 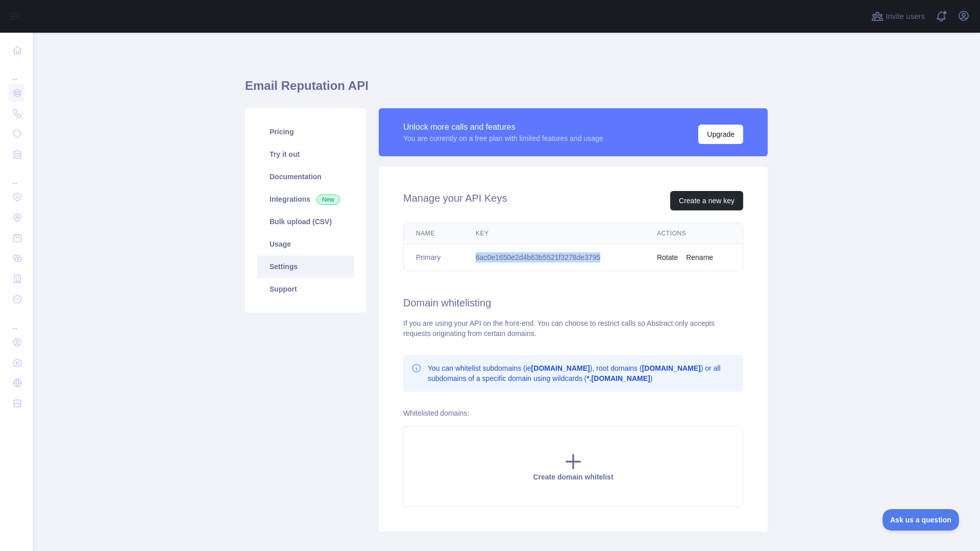 What do you see at coordinates (581, 373) in the screenshot?
I see `p: You can whitelist subdomains (ie ), root domains ( ) or all subdomains of a specific domain using...` at bounding box center [581, 373].